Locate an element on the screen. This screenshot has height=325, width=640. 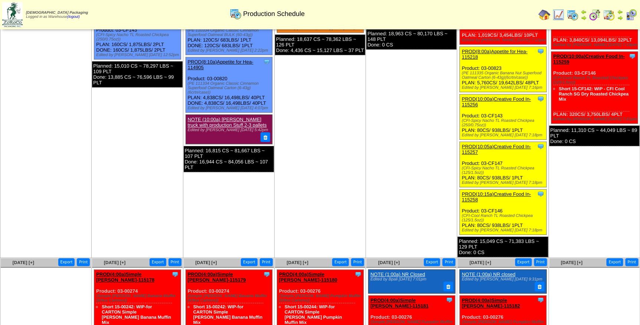
img: line_graph.gif is located at coordinates (559, 15).